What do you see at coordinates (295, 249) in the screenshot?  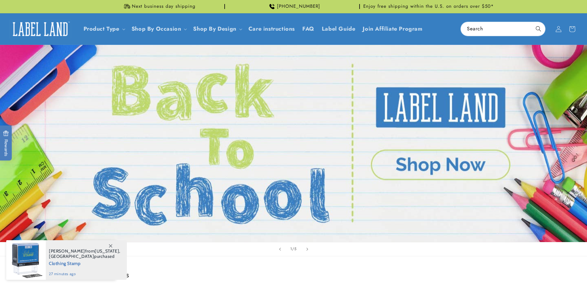 I see `span: 5` at bounding box center [295, 249].